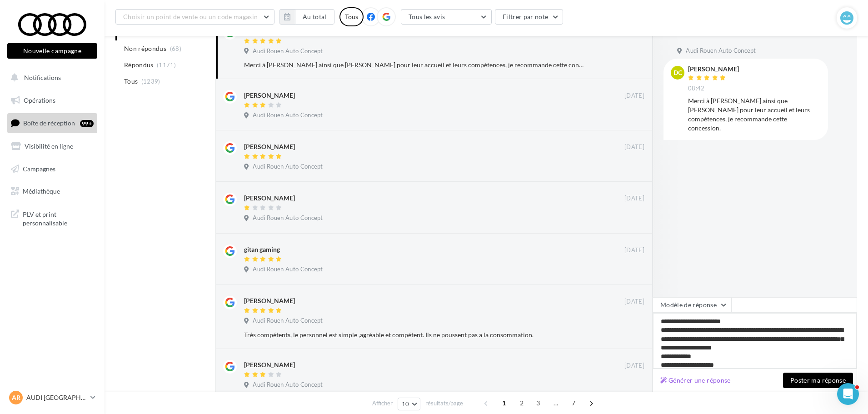 The height and width of the screenshot is (414, 868). I want to click on span: DC, so click(678, 73).